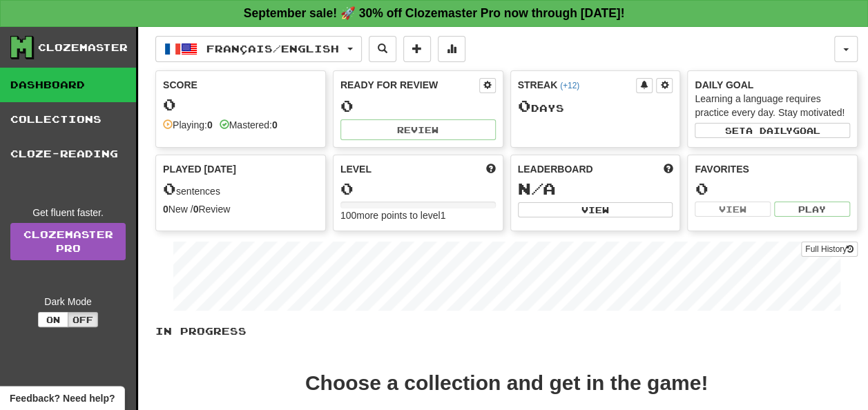  Describe the element at coordinates (249, 125) in the screenshot. I see `div: Mastered:` at that location.